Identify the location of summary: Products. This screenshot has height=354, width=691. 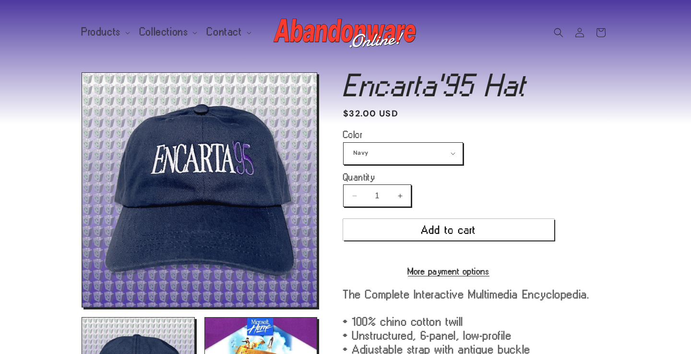
(105, 32).